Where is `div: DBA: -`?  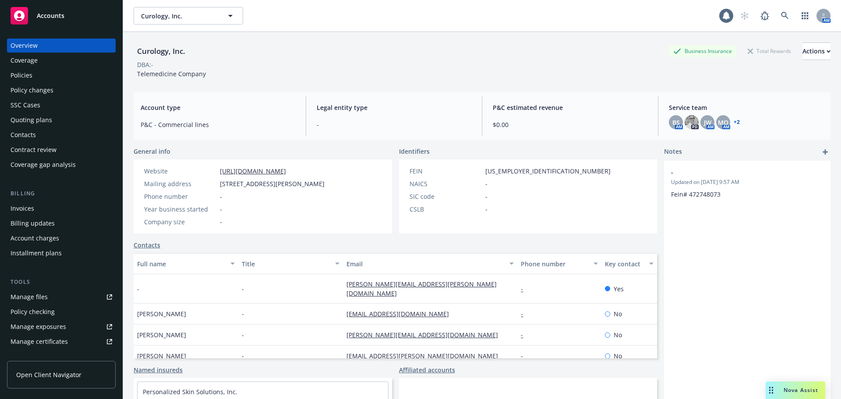
div: DBA: - is located at coordinates (145, 64).